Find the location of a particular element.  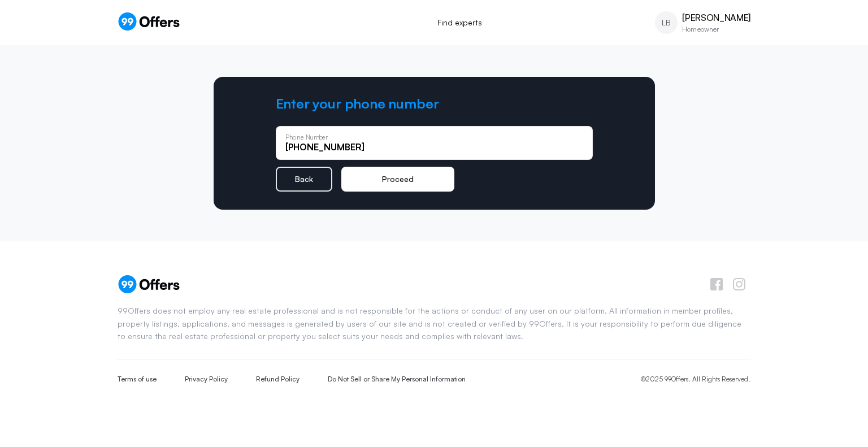

a: Find experts is located at coordinates (459, 23).